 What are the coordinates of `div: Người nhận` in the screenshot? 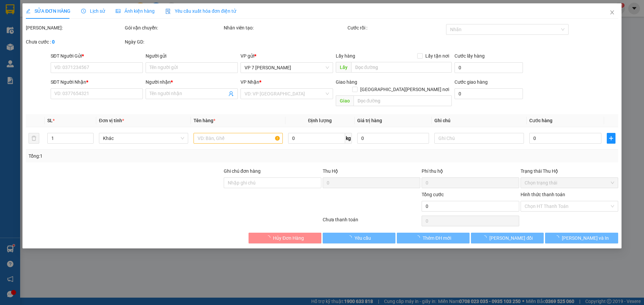 It's located at (192, 82).